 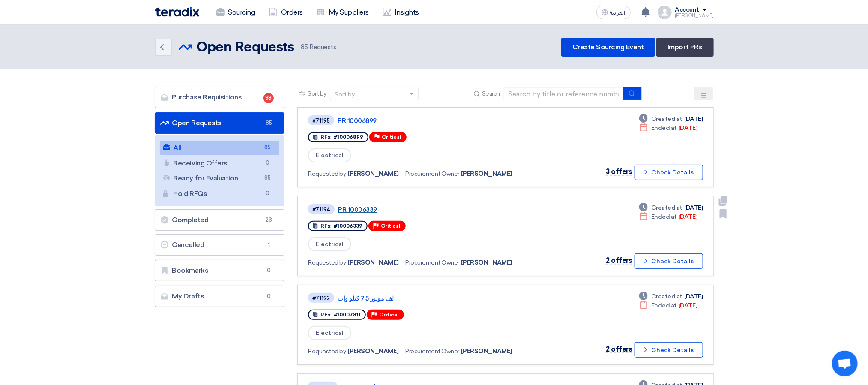 What do you see at coordinates (220, 220) in the screenshot?
I see `a: Completed23` at bounding box center [220, 220].